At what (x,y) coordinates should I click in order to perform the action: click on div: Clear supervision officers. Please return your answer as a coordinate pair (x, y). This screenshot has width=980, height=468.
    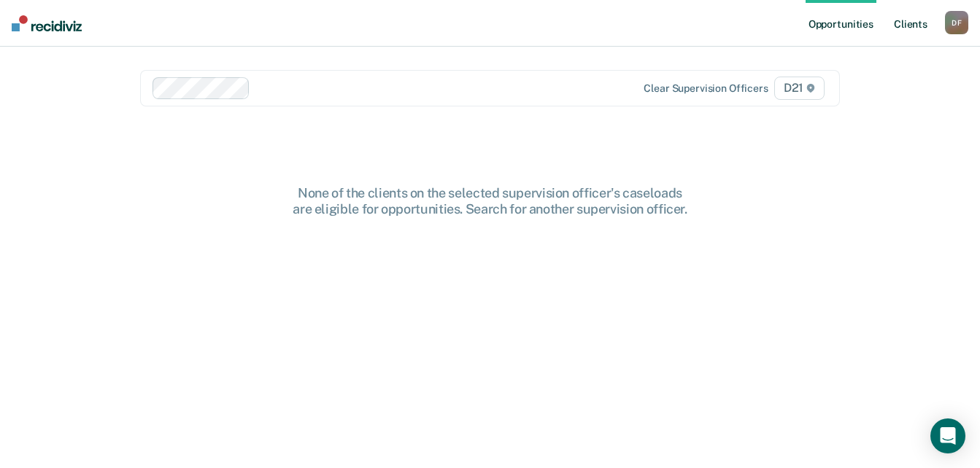
    Looking at the image, I should click on (706, 89).